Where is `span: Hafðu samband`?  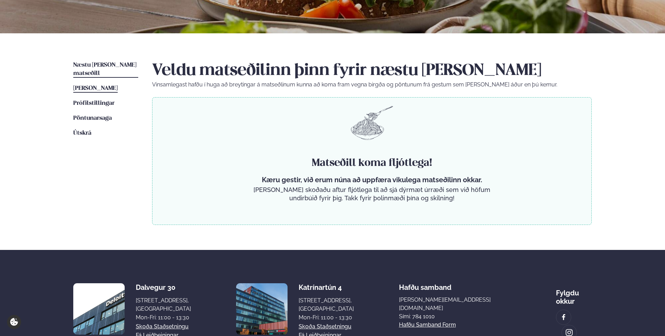 span: Hafðu samband is located at coordinates (425, 285).